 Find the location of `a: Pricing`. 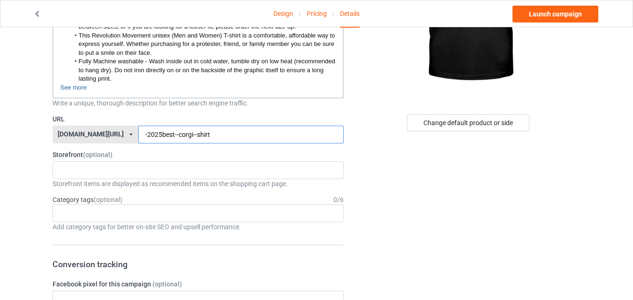

a: Pricing is located at coordinates (316, 14).